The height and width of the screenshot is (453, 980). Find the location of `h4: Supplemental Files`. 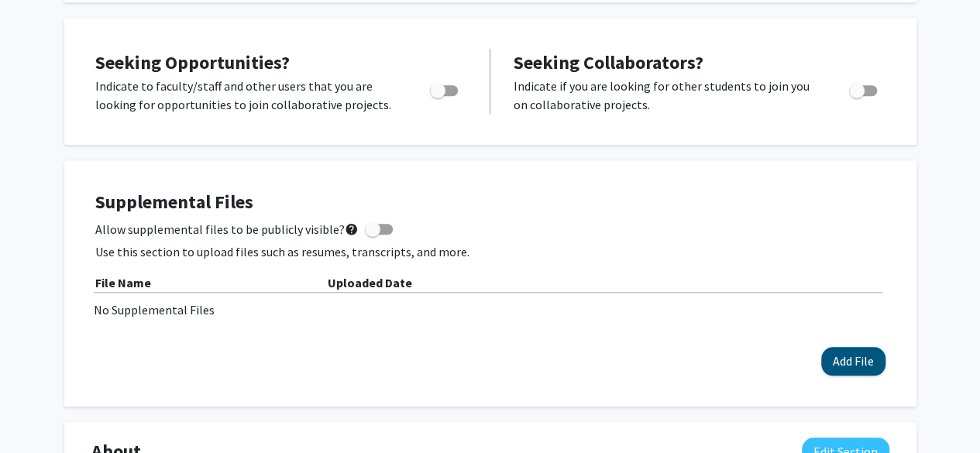

h4: Supplemental Files is located at coordinates (490, 202).